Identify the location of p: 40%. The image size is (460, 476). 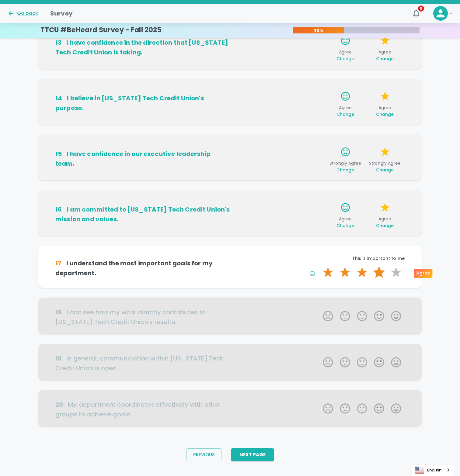
(319, 31).